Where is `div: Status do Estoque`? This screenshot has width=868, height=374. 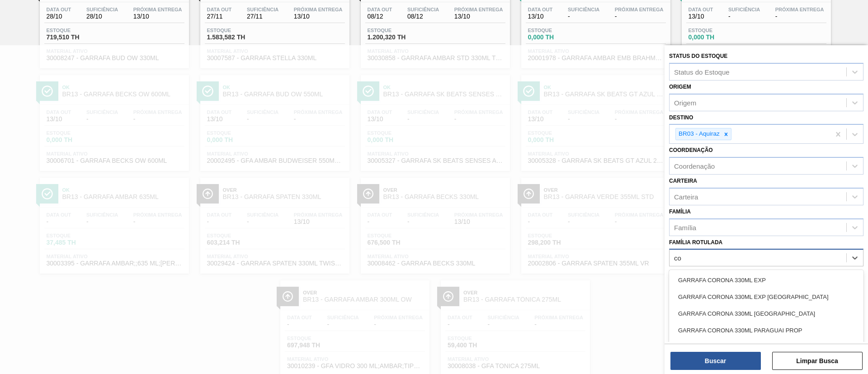
div: Status do Estoque is located at coordinates (701, 71).